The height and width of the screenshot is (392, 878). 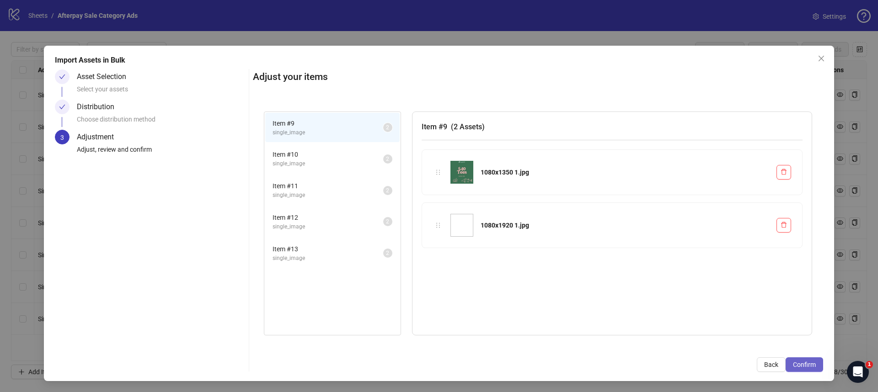 What do you see at coordinates (625, 226) in the screenshot?
I see `div: 1080x1920 1.jpg` at bounding box center [625, 226].